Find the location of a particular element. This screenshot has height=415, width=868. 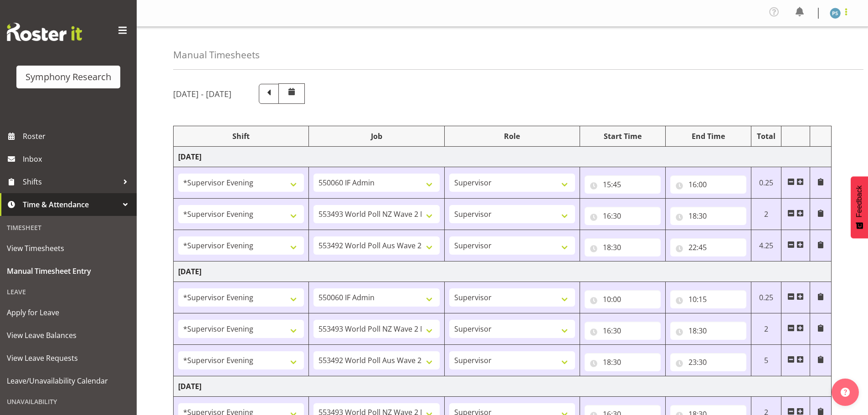

a: View Leave Requests is located at coordinates (68, 358).